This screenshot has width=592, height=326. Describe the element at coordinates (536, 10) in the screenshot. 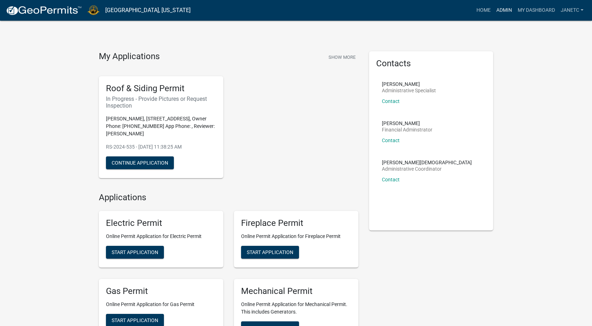

I see `a: My Dashboard` at that location.